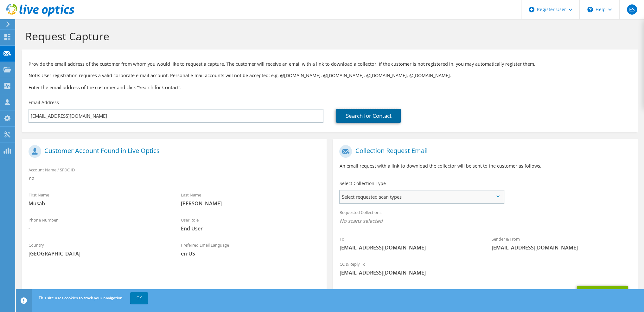 The height and width of the screenshot is (312, 644). Describe the element at coordinates (98, 199) in the screenshot. I see `div: First Name` at that location.